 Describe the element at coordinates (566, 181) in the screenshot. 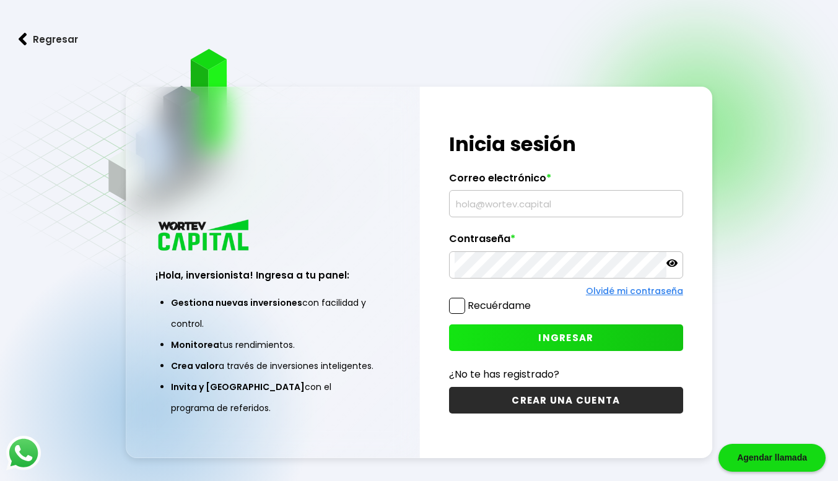

I see `label: Correo electrónico` at that location.